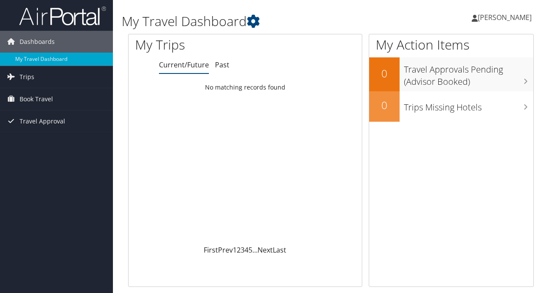 The height and width of the screenshot is (293, 549). Describe the element at coordinates (250, 250) in the screenshot. I see `a: 5` at that location.